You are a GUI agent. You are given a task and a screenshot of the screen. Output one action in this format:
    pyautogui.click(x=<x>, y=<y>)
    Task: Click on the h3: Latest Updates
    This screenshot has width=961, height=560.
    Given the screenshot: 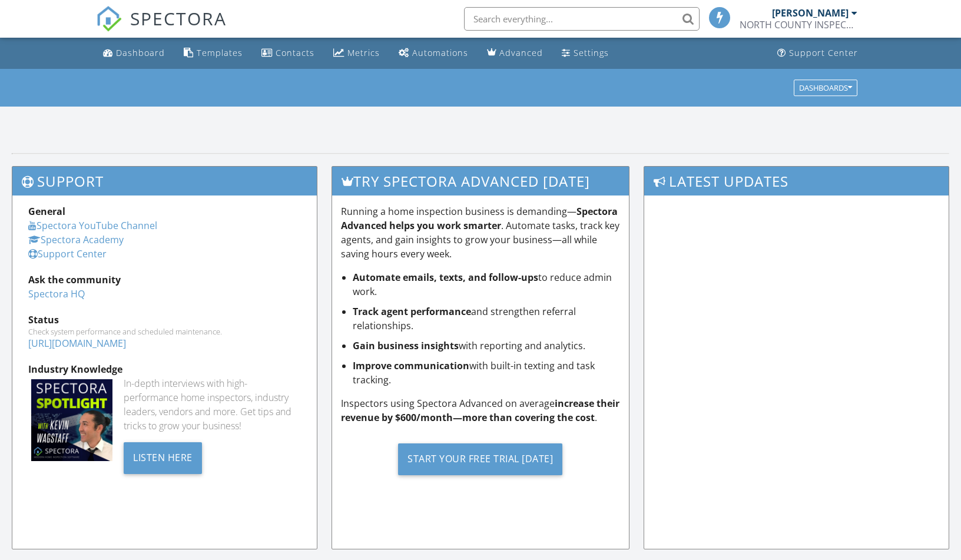 What is the action you would take?
    pyautogui.click(x=796, y=181)
    